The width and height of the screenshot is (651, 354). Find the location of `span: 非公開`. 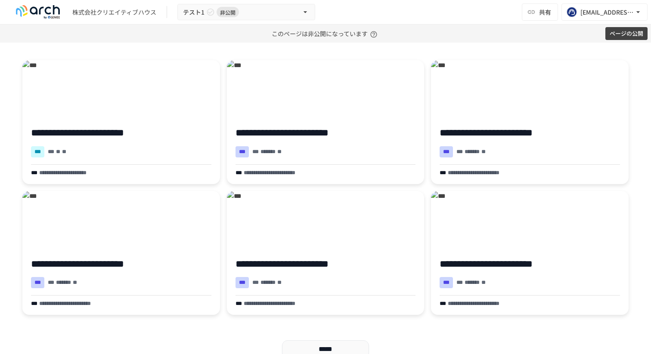

span: 非公開 is located at coordinates (228, 12).